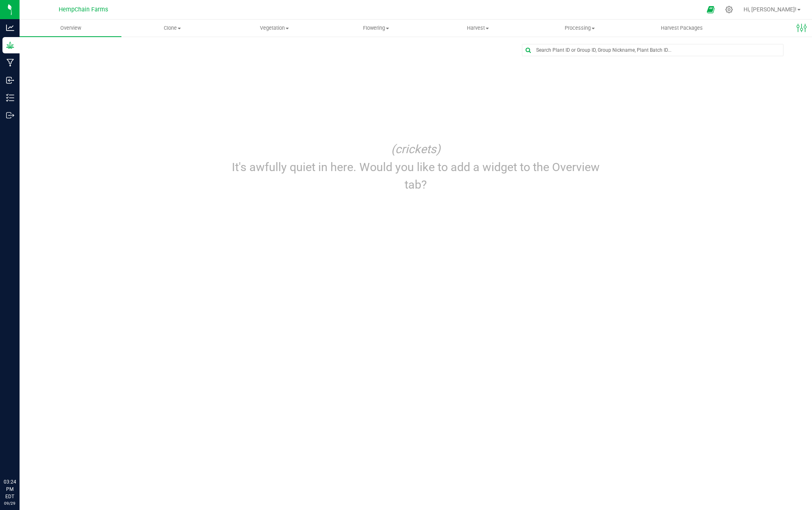 The height and width of the screenshot is (510, 812). Describe the element at coordinates (653, 50) in the screenshot. I see `input: Search Plant ID or Group ID, Group Nickname, Plant Batch ID...` at that location.